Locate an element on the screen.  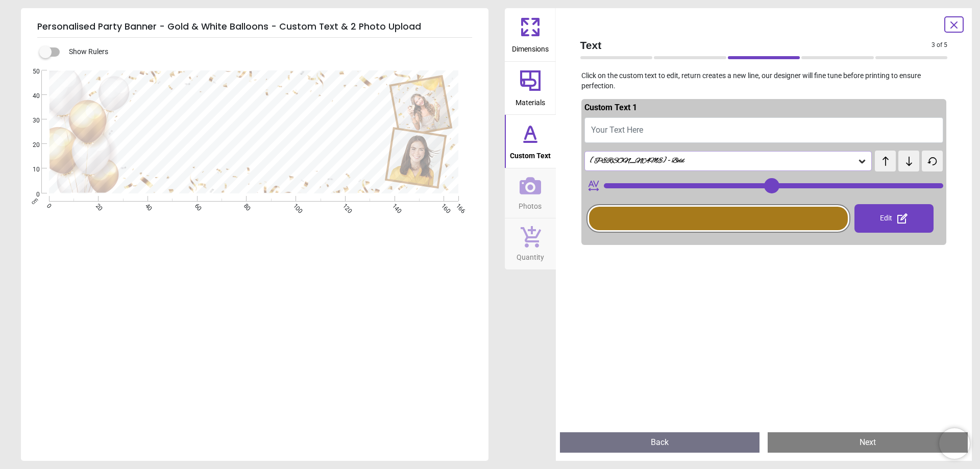
div: Show Rulers is located at coordinates (267, 52).